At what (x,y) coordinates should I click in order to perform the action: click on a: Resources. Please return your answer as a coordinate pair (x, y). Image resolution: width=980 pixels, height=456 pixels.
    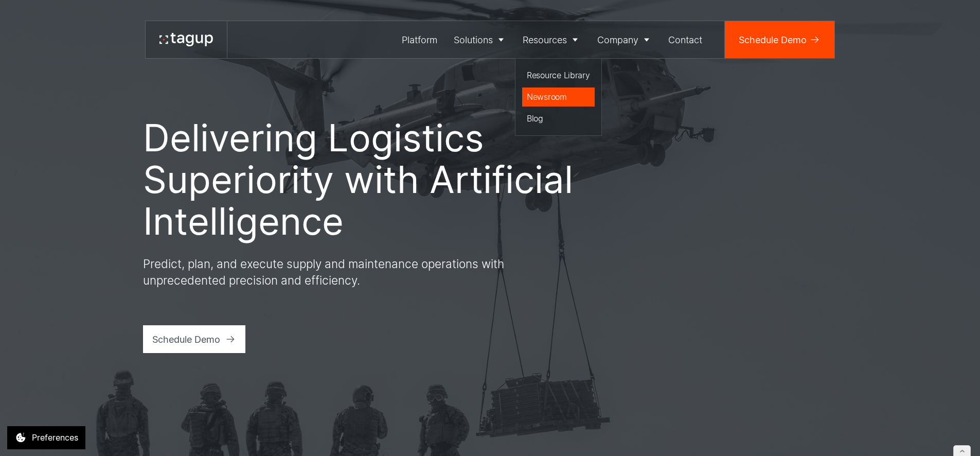
    Looking at the image, I should click on (552, 40).